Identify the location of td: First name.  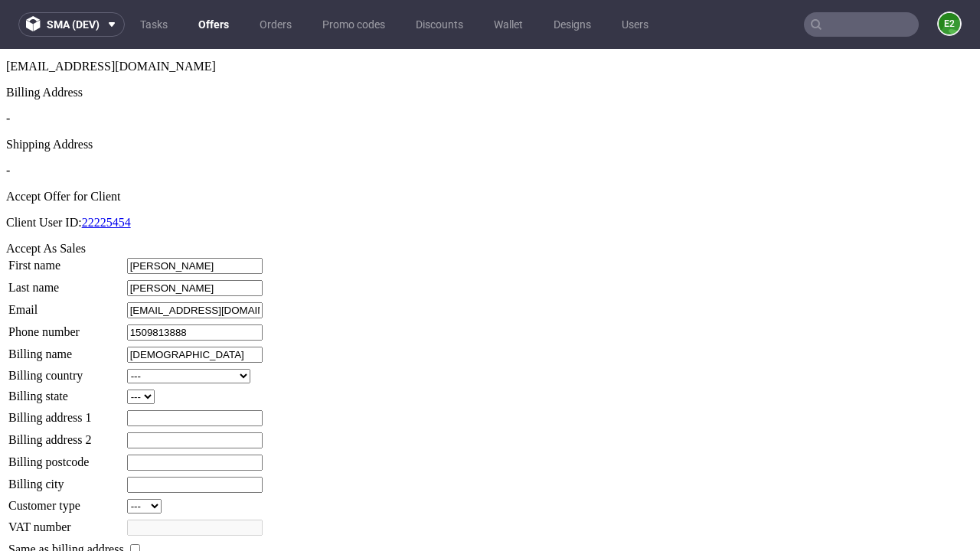
(66, 216).